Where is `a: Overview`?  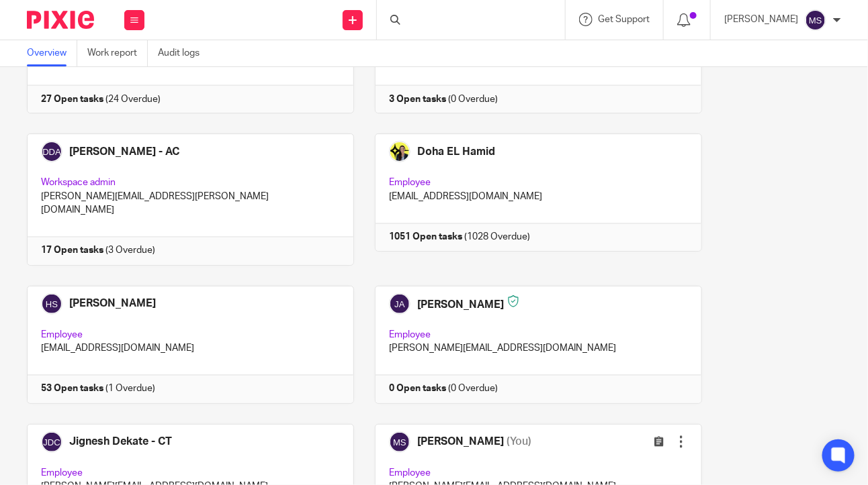
a: Overview is located at coordinates (52, 53).